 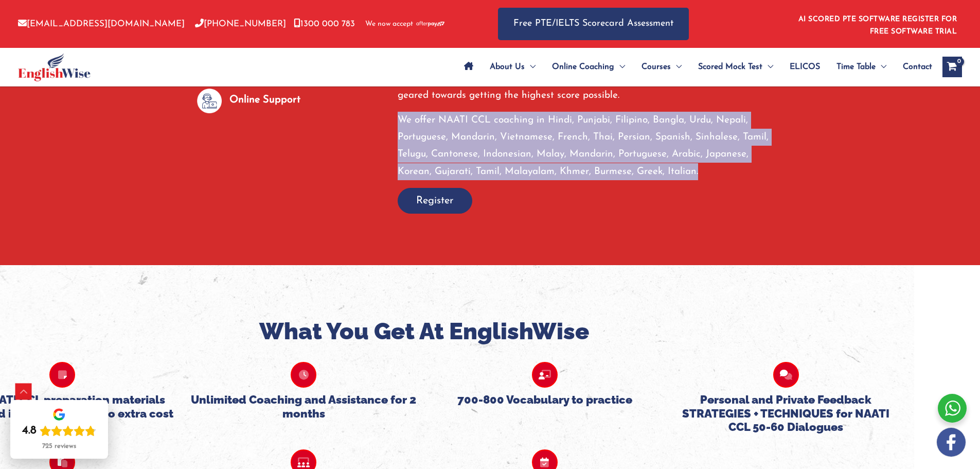 I want to click on span: Register, so click(x=434, y=201).